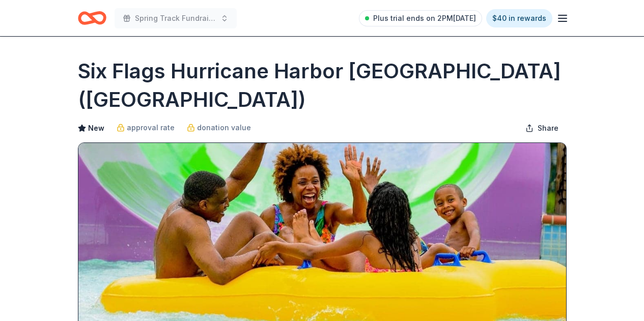 This screenshot has width=644, height=321. What do you see at coordinates (176, 18) in the screenshot?
I see `span: Spring Track Fundraiser- Bowling Party` at bounding box center [176, 18].